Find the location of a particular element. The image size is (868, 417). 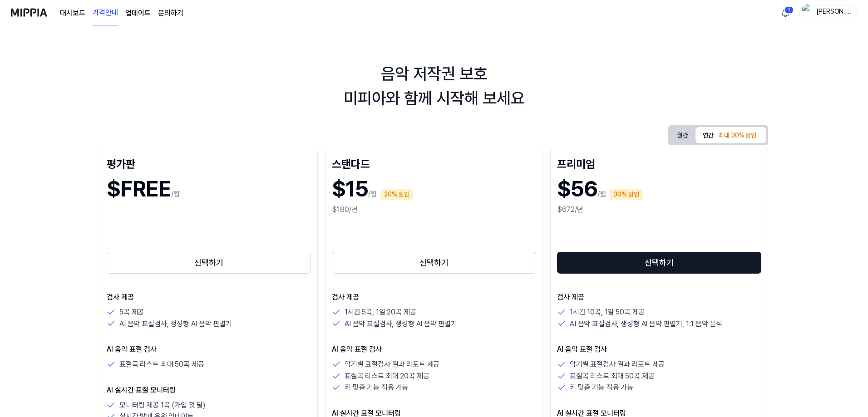

div: $672/년 is located at coordinates (659, 210).